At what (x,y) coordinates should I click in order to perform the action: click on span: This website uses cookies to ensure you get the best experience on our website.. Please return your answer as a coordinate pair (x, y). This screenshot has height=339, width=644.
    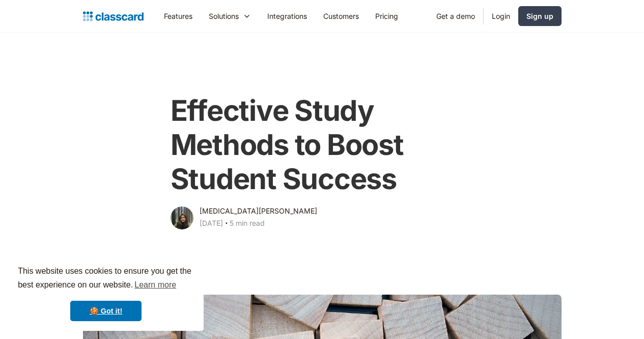
    Looking at the image, I should click on (106, 279).